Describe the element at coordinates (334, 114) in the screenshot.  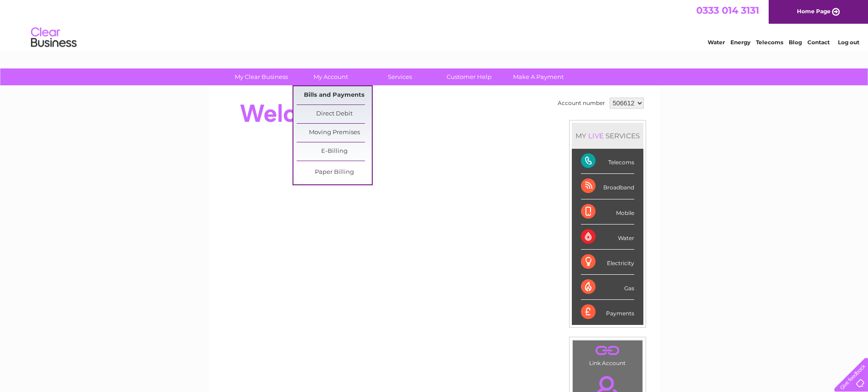
I see `a: Direct Debit` at that location.